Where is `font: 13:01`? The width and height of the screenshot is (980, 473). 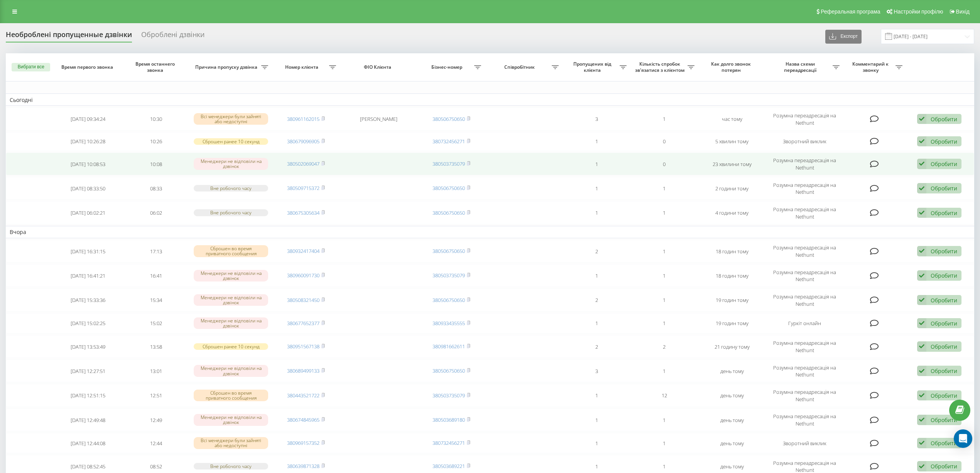
font: 13:01 is located at coordinates (156, 371).